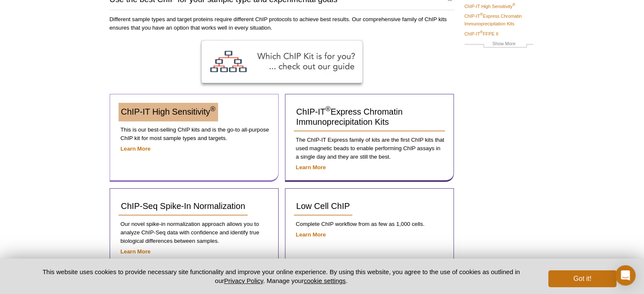 The height and width of the screenshot is (294, 644). Describe the element at coordinates (324, 280) in the screenshot. I see `button: cookie settings` at that location.